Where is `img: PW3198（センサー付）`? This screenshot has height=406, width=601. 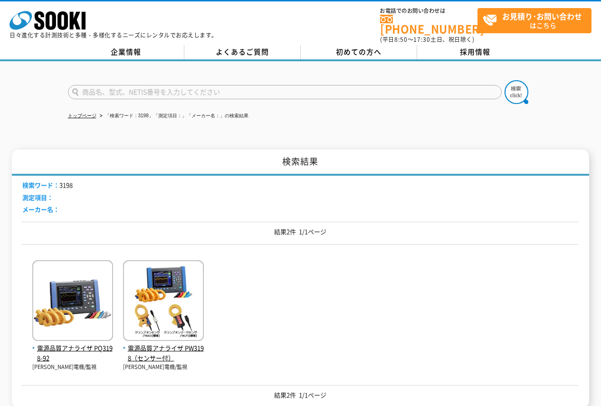
img: PW3198（センサー付） is located at coordinates (164, 302).